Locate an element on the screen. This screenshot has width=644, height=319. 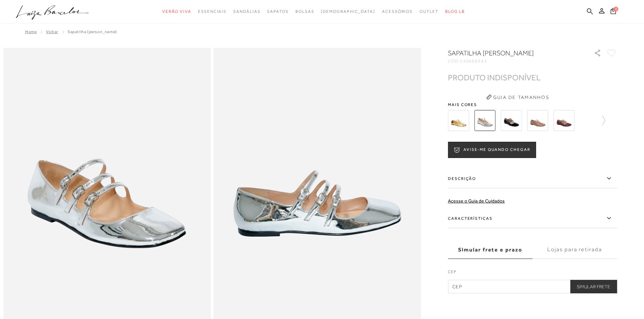
button: Guia de Tamanhos is located at coordinates (518, 97).